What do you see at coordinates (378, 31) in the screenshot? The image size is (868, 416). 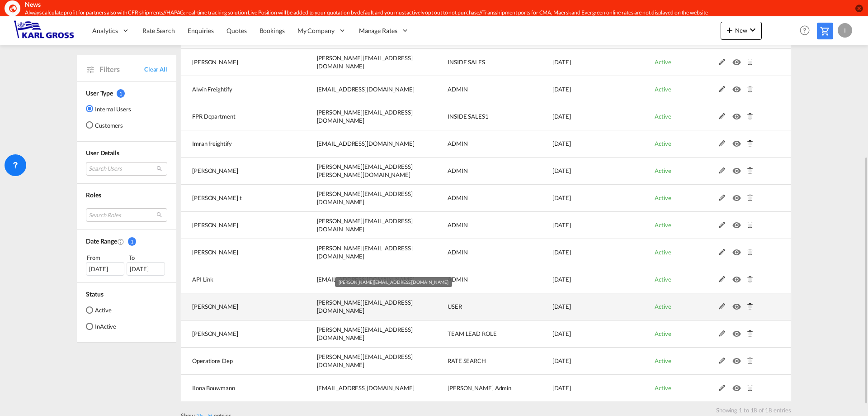 I see `span: Manage Rates` at bounding box center [378, 31].